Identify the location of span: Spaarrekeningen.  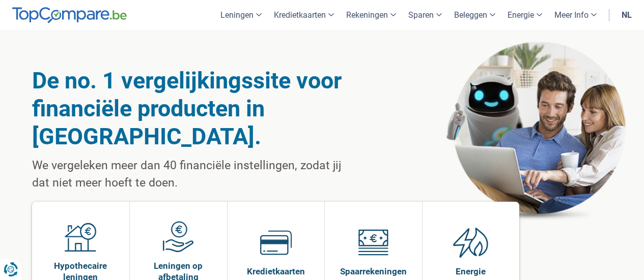
(373, 272).